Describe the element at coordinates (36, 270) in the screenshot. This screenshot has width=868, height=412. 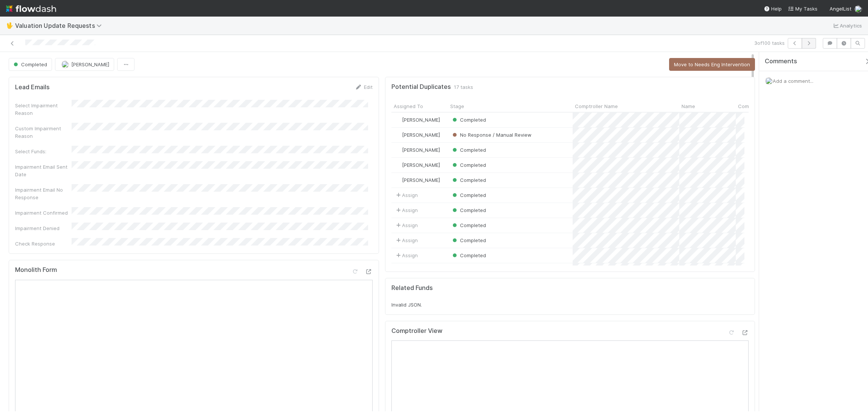
I see `h5: Monolith Form` at that location.